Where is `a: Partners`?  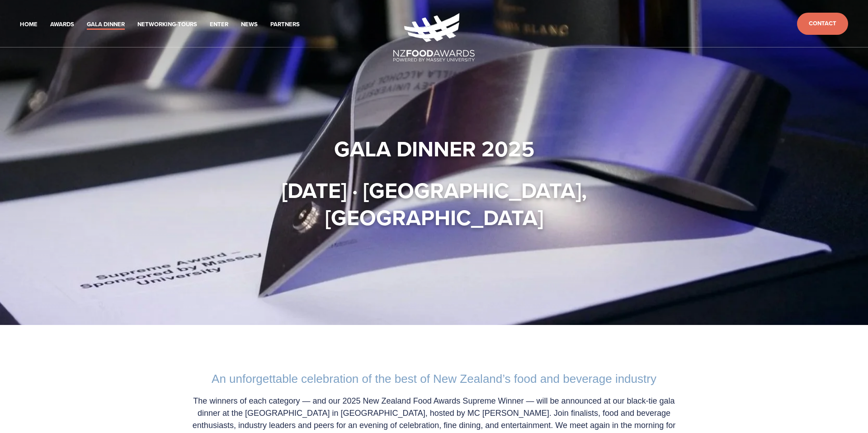 a: Partners is located at coordinates (285, 25).